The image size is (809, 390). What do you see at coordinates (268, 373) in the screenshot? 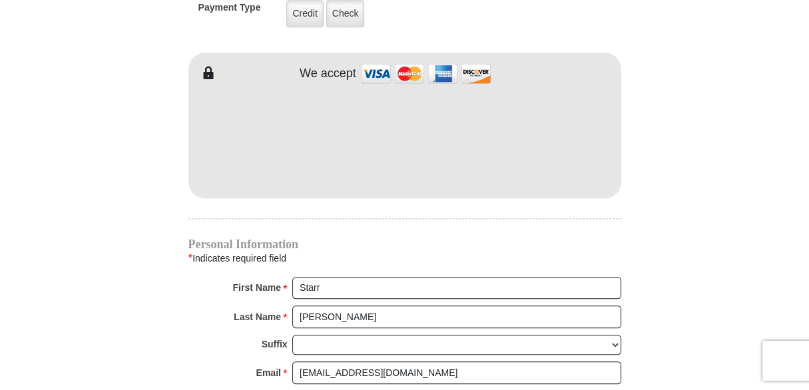
I see `strong: Email` at bounding box center [268, 373].